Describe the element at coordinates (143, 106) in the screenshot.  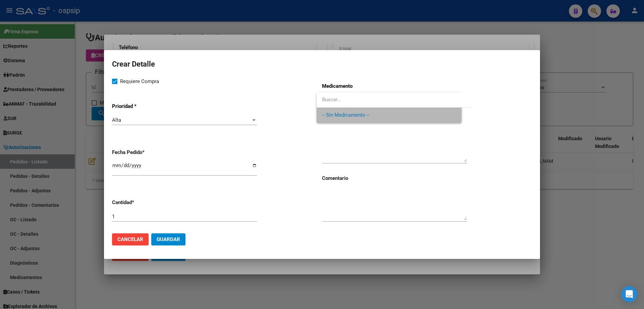
I see `p: Prioridad *` at that location.